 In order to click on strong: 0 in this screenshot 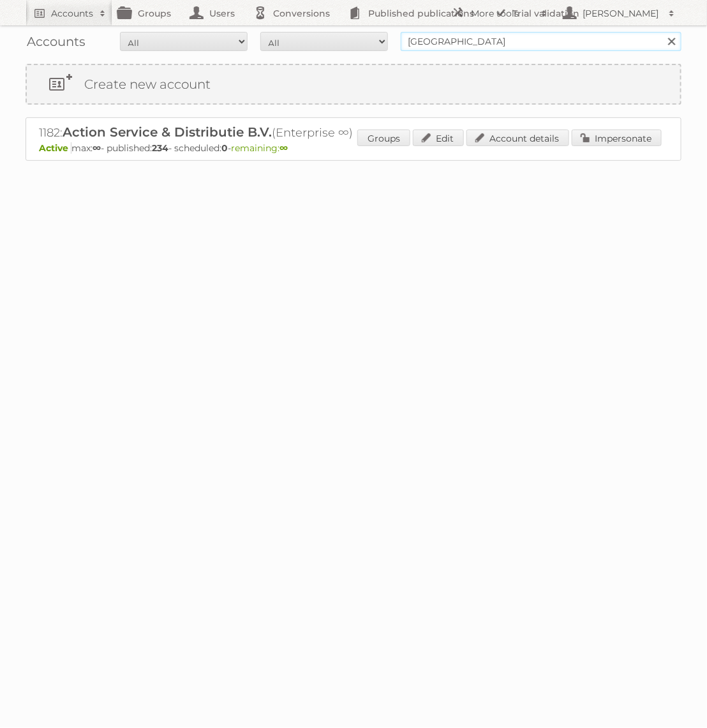, I will do `click(224, 148)`.